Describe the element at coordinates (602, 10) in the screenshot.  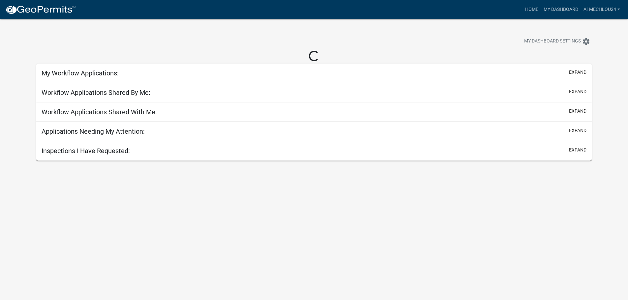
I see `a: A1MechLou24` at that location.